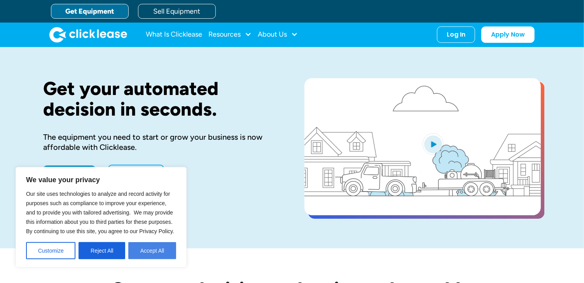 The image size is (584, 283). I want to click on img: Blue play button logo on a light blue circular background, so click(433, 144).